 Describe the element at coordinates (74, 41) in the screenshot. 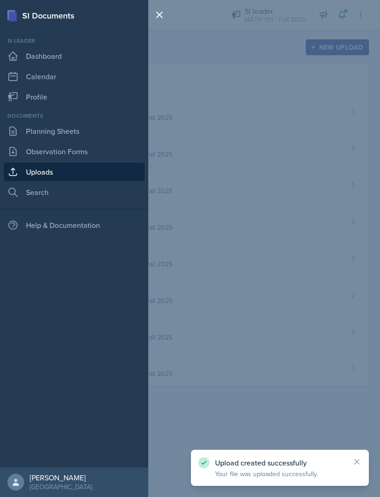

I see `div: Si leader` at that location.